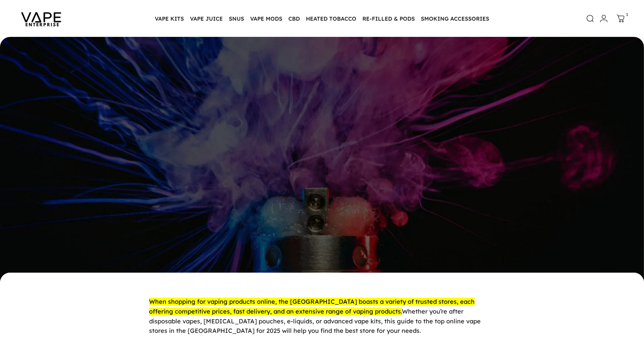  Describe the element at coordinates (627, 14) in the screenshot. I see `cart-count: 1 item` at that location.